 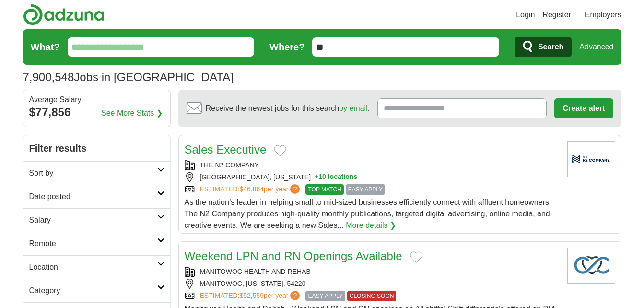 What do you see at coordinates (64, 15) in the screenshot?
I see `img: Adzuna logo` at bounding box center [64, 15].